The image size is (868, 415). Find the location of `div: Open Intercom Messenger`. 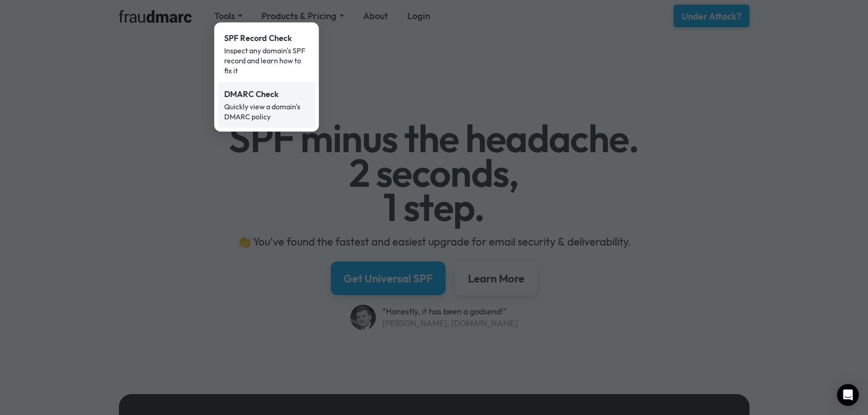

div: Open Intercom Messenger is located at coordinates (847, 394).